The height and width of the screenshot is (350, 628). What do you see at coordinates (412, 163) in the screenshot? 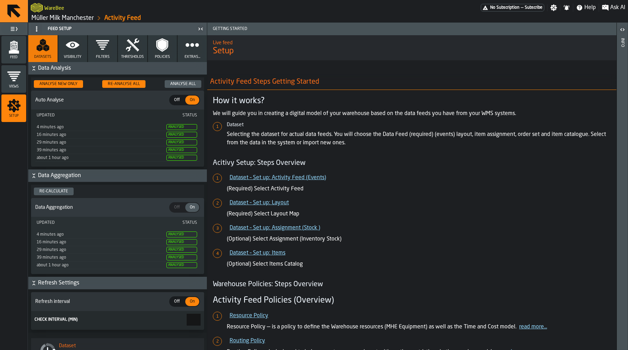
I see `h4: Acitivy Setup: Steps Overview` at bounding box center [412, 163].